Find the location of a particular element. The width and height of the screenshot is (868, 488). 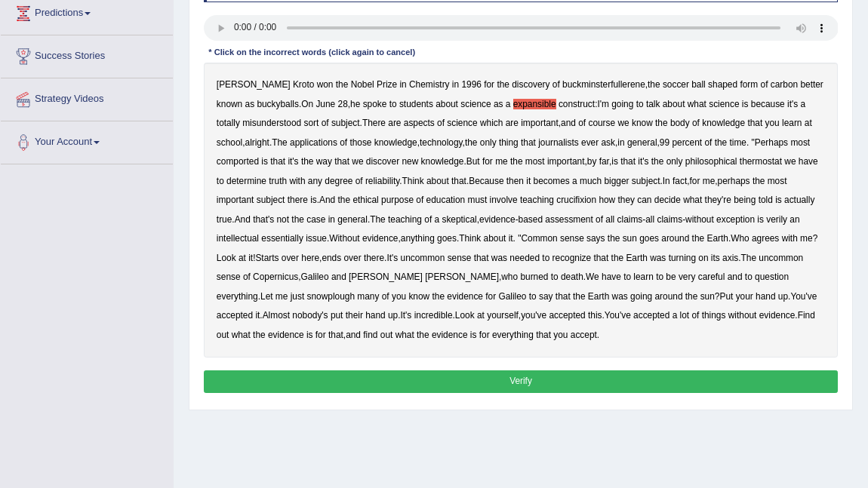

b: who is located at coordinates (509, 277).